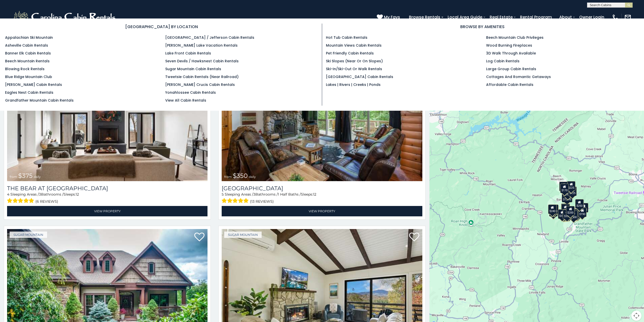 The height and width of the screenshot is (322, 644). What do you see at coordinates (389, 17) in the screenshot?
I see `a: My Favs` at bounding box center [389, 17].